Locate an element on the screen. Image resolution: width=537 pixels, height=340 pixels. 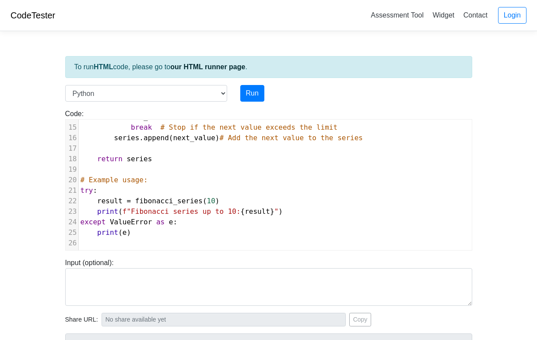
a: our HTML runner page is located at coordinates (207, 67).